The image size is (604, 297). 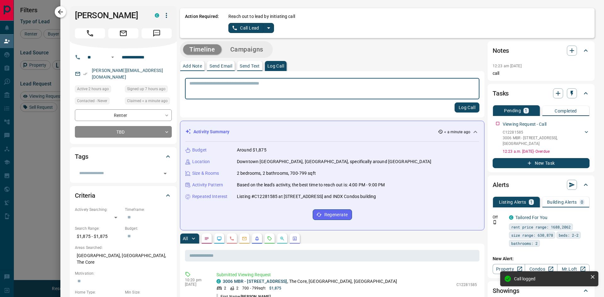 I want to click on svg: Email Verified, so click(x=85, y=74).